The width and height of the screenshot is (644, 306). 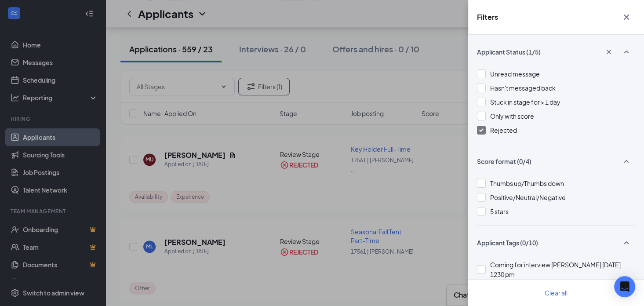 What do you see at coordinates (528, 198) in the screenshot?
I see `span: Positive/Neutral/Negative` at bounding box center [528, 198].